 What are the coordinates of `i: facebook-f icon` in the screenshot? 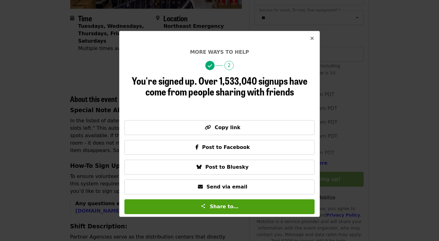 It's located at (197, 147).